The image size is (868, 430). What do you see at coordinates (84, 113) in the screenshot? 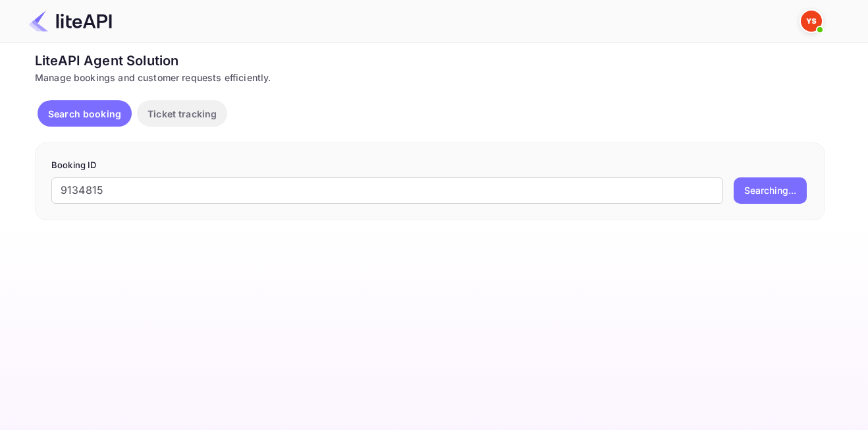
I see `p: Search booking` at bounding box center [84, 113].